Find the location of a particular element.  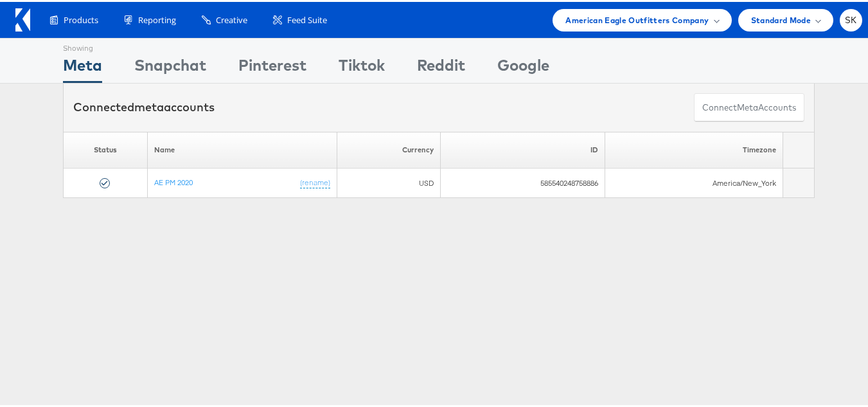

span: Standard Mode is located at coordinates (781, 18).